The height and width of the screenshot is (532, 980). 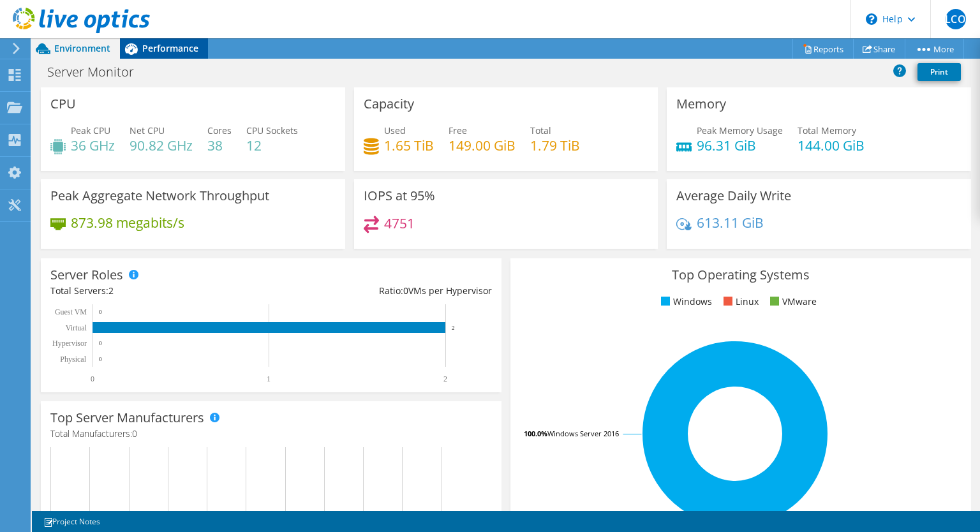 I want to click on h4: 144.00 GiB, so click(x=831, y=145).